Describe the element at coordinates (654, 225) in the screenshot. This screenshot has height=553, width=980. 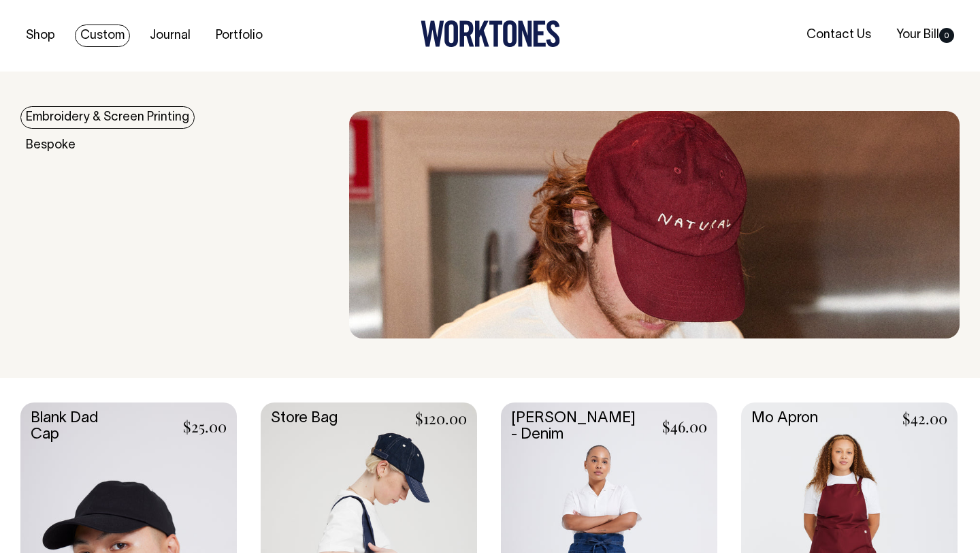
I see `img: embroidery & Screen Printing` at that location.